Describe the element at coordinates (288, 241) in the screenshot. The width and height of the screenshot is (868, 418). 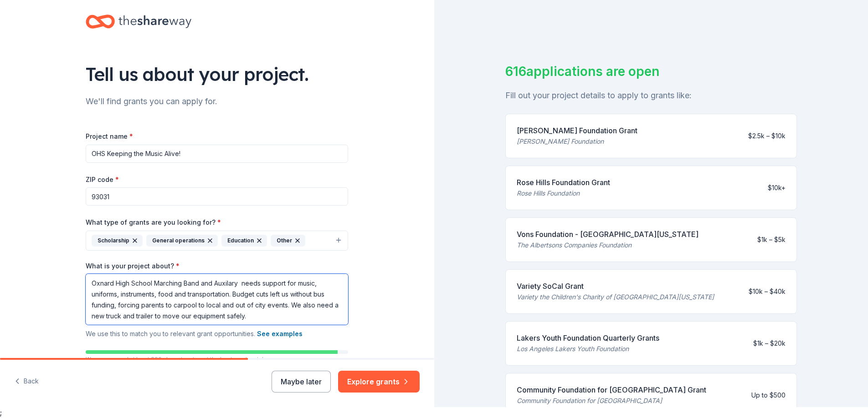
I see `div: Other` at that location.